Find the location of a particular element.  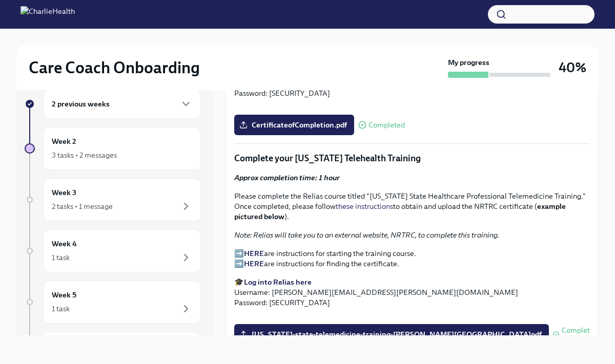

a: Week 41 task is located at coordinates (113, 251).